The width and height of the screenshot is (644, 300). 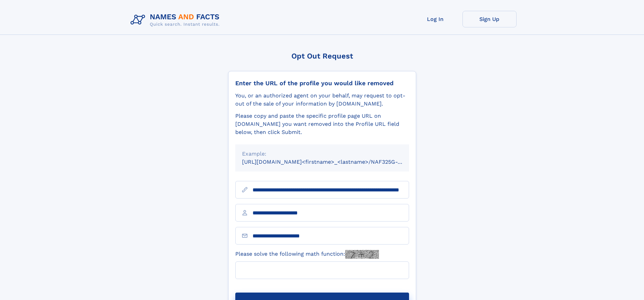 What do you see at coordinates (322, 83) in the screenshot?
I see `div: Enter the URL of the profile you would like removed` at bounding box center [322, 83].